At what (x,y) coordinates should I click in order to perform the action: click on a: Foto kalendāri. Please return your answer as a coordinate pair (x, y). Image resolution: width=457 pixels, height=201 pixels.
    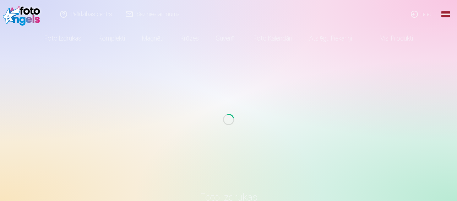
    Looking at the image, I should click on (273, 38).